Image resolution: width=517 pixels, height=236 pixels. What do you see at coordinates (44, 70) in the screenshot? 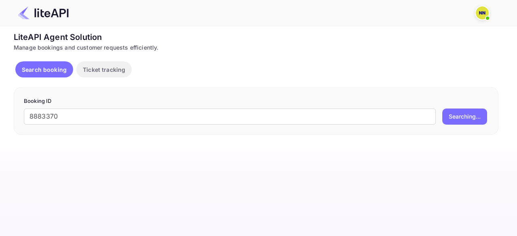
I see `p: Search booking` at bounding box center [44, 70].